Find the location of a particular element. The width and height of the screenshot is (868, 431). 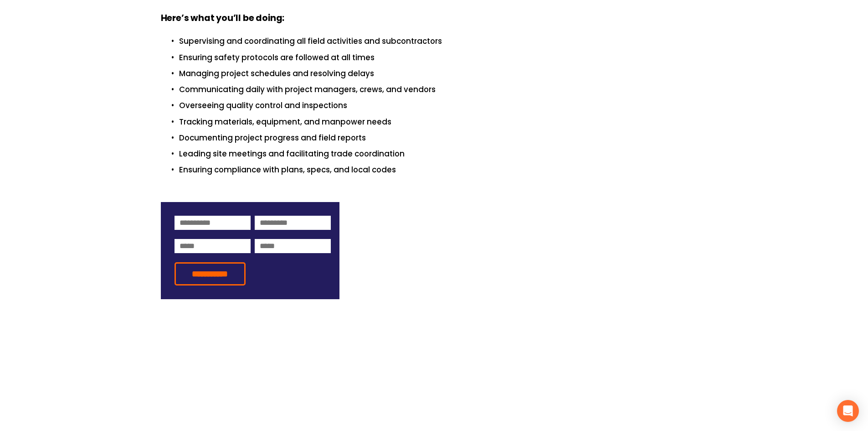

p: Documenting project progress and field reports is located at coordinates (444, 137).